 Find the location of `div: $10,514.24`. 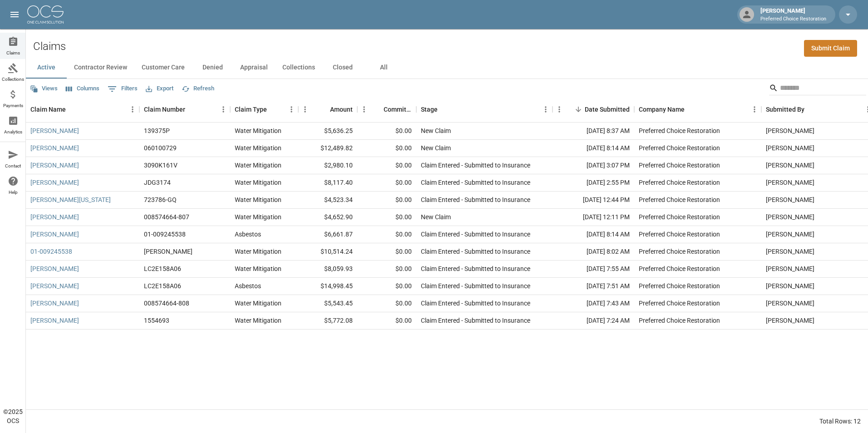

div: $10,514.24 is located at coordinates (328, 252).